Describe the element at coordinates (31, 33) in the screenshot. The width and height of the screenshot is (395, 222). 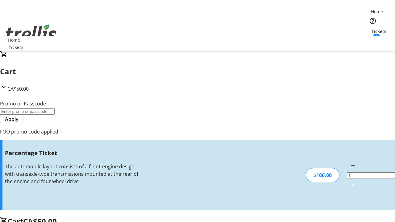
I see `img: Orient E2E Organization bW73qfA9ru's Logo` at that location.